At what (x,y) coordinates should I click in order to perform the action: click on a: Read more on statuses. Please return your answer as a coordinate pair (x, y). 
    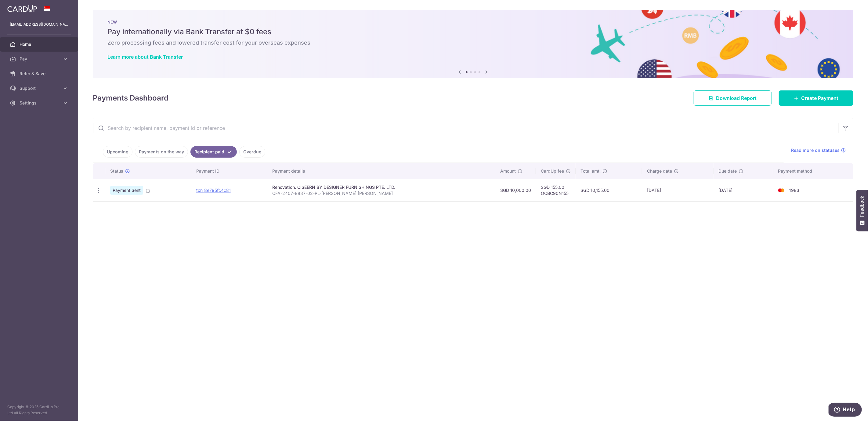
    Looking at the image, I should click on (818, 150).